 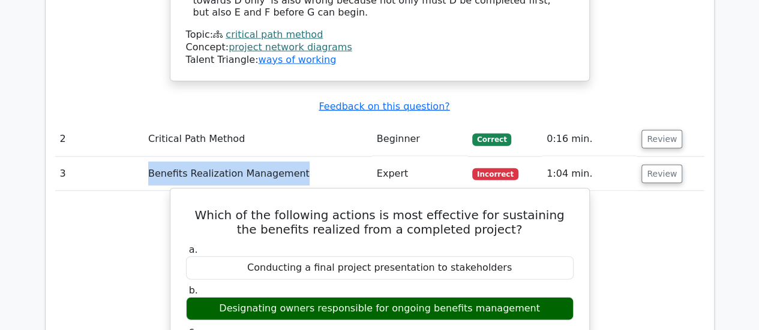 I want to click on span: a., so click(x=193, y=249).